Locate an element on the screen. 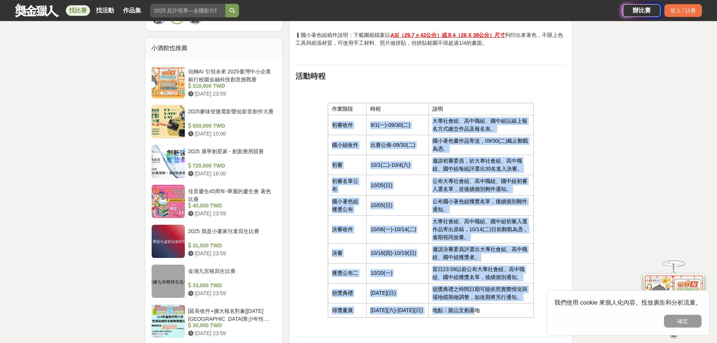  div: 2025 我是小畫家兒童寫生比賽 is located at coordinates (231, 235).